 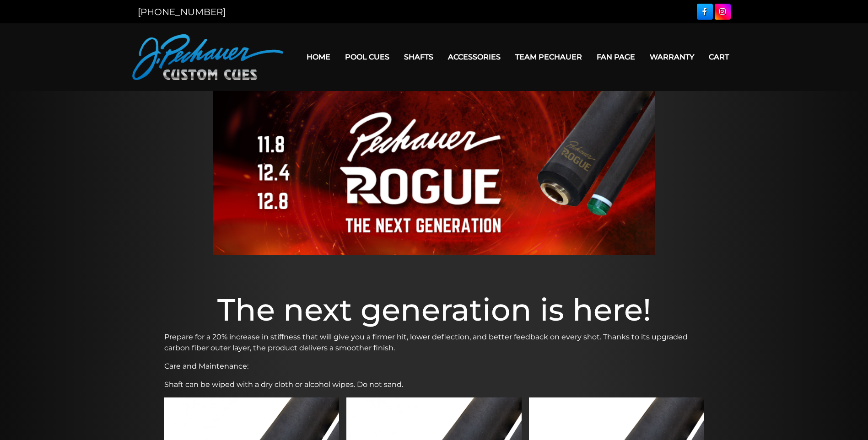 What do you see at coordinates (616, 56) in the screenshot?
I see `a: Fan Page` at bounding box center [616, 56].